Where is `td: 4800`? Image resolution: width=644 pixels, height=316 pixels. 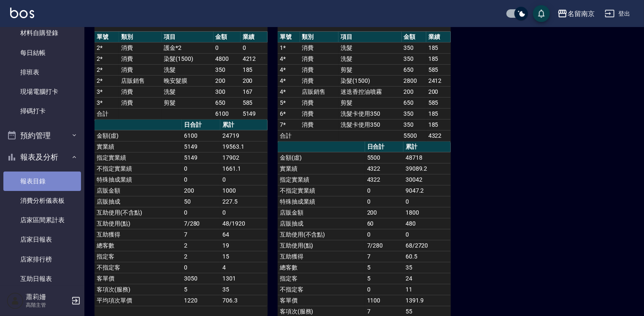 td: 4800 is located at coordinates (228, 59).